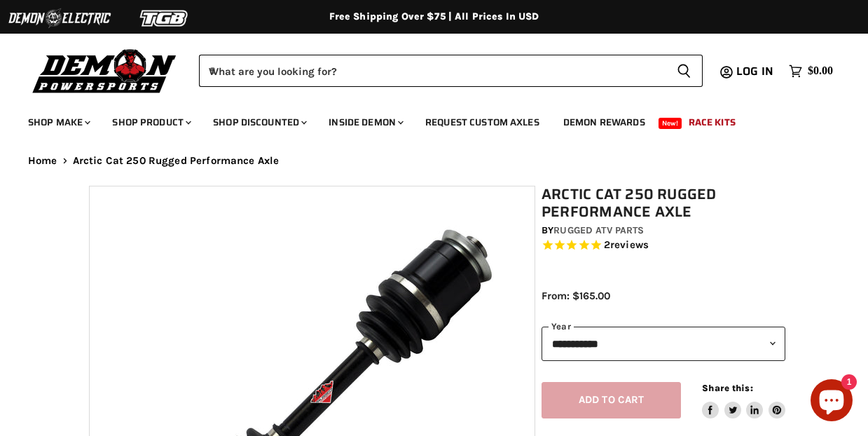 This screenshot has width=868, height=436. I want to click on span: Arctic Cat 250 Rugged Performance Axle, so click(176, 161).